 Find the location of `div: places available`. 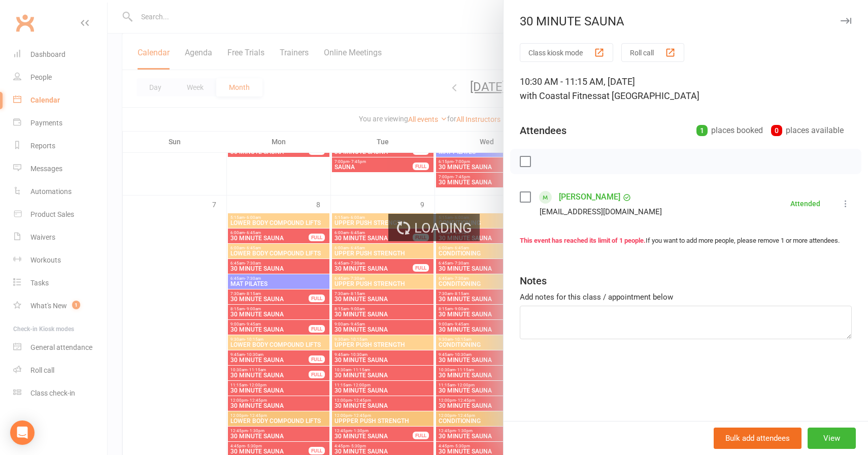

div: places available is located at coordinates (807, 130).